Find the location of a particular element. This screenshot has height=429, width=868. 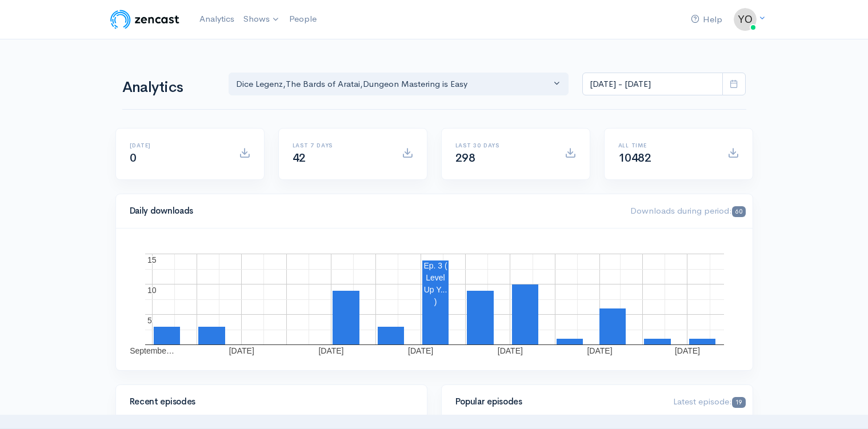

text: Septembe… is located at coordinates (152, 351).